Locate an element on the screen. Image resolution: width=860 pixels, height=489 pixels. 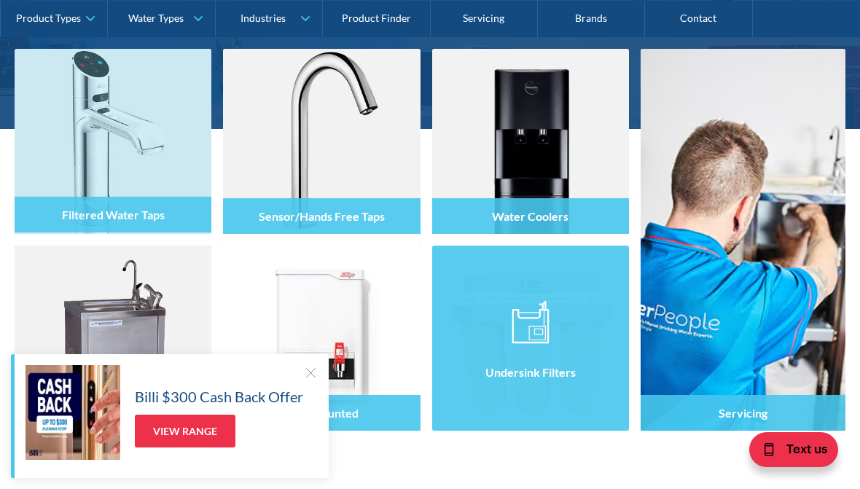
div: Water Types is located at coordinates (156, 17).